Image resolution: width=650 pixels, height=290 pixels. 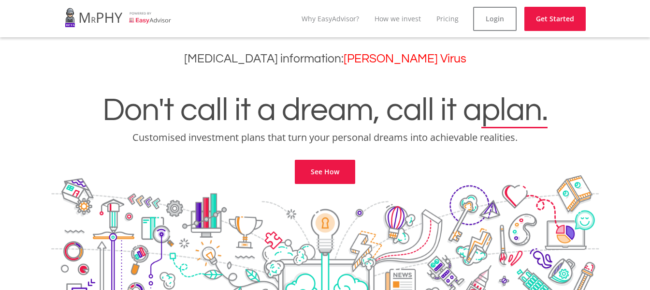 What do you see at coordinates (325, 137) in the screenshot?
I see `p: Customised investment plans that turn your personal dreams into achievable realities.` at bounding box center [325, 137].